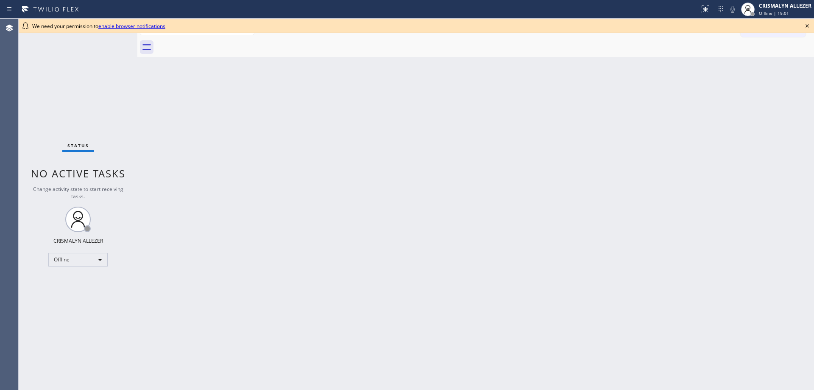 This screenshot has width=814, height=390. What do you see at coordinates (733, 9) in the screenshot?
I see `button: Mute` at bounding box center [733, 9].